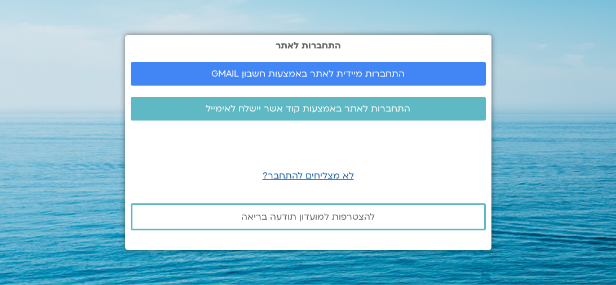  I want to click on span: התחברות לאתר באמצעות קוד אשר יישלח לאימייל, so click(308, 109).